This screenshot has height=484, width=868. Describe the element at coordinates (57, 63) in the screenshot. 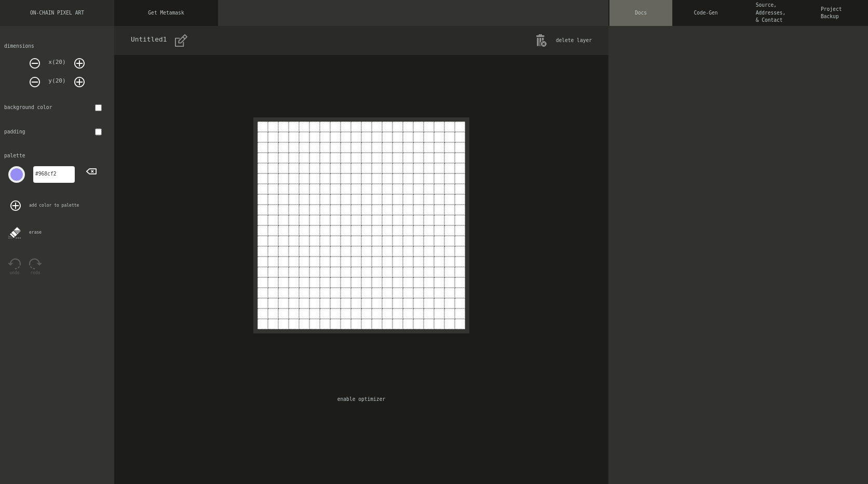

I see `dix: x(20)` at that location.